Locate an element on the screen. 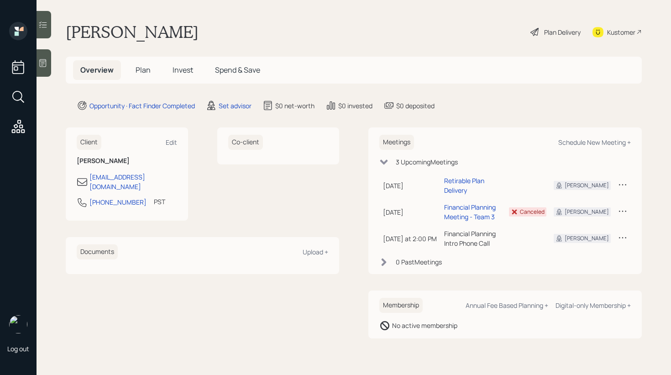 This screenshot has height=375, width=671. div: 3 Upcoming Meeting s is located at coordinates (427, 162).